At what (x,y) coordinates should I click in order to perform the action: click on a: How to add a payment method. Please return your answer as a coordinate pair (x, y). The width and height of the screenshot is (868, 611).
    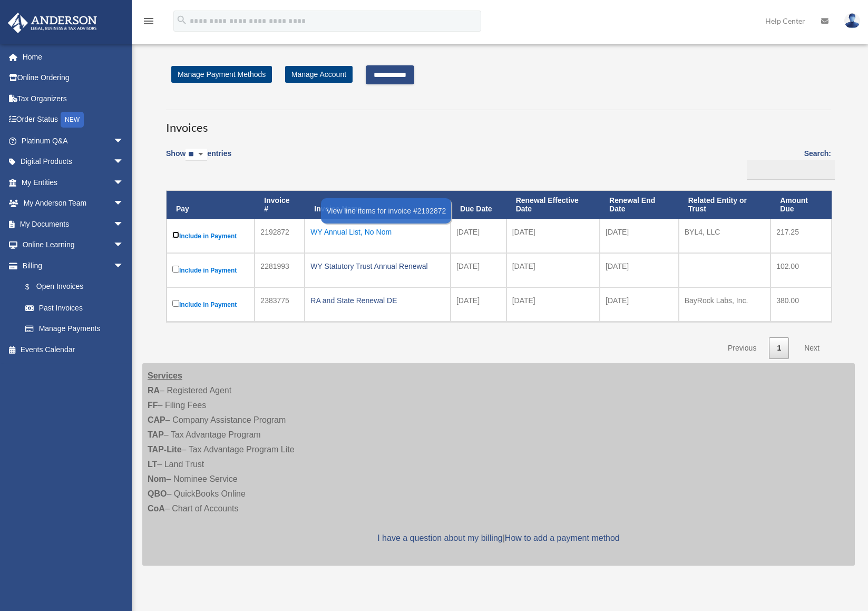
    Looking at the image, I should click on (563, 538).